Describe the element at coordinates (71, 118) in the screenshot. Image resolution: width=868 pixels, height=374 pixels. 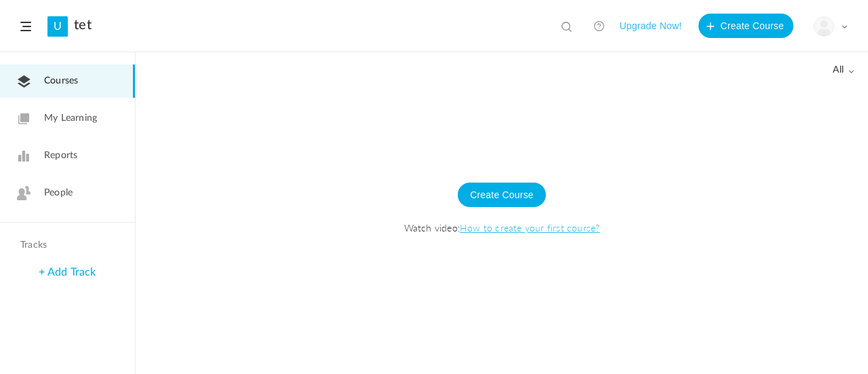
I see `span: My Learning` at that location.